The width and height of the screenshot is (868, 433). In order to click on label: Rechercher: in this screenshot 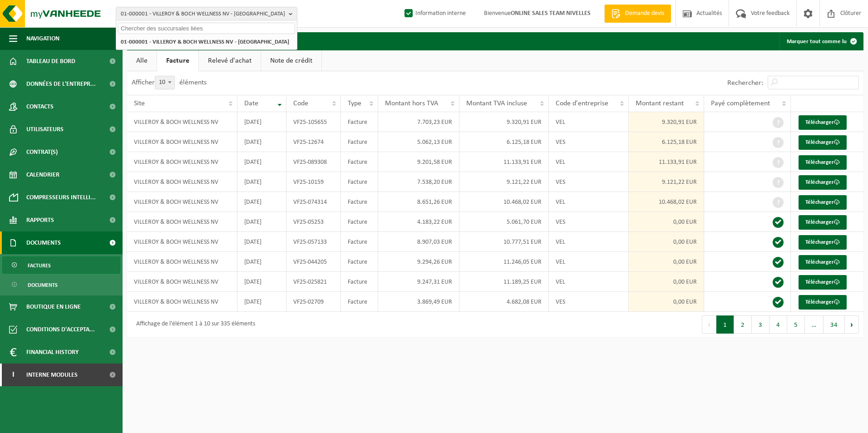, I will do `click(745, 83)`.